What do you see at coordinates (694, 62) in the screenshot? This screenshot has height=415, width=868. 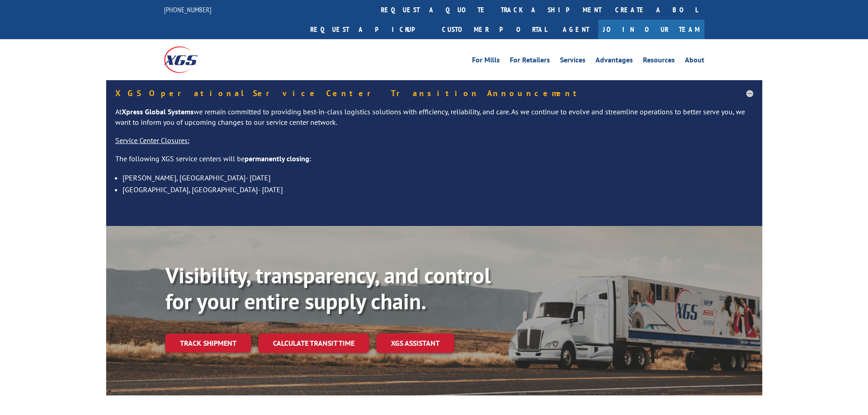 I see `a: About` at bounding box center [694, 62].